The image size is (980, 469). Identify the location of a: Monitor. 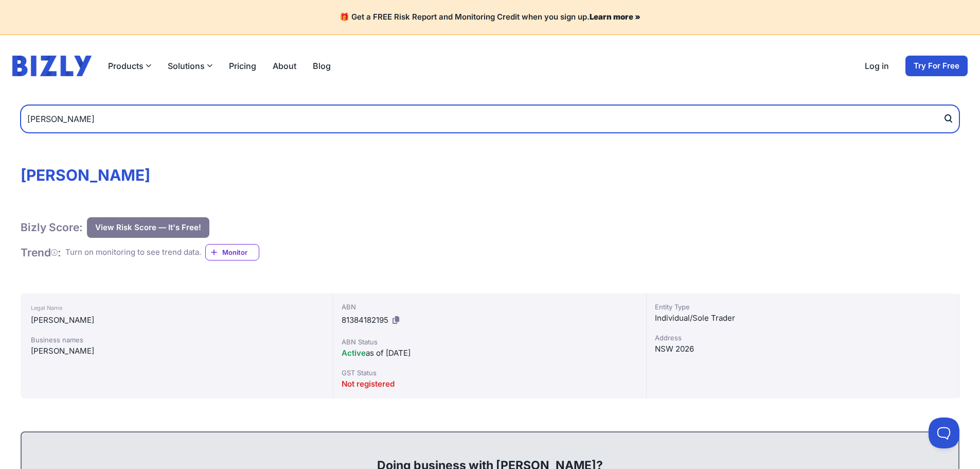
(232, 252).